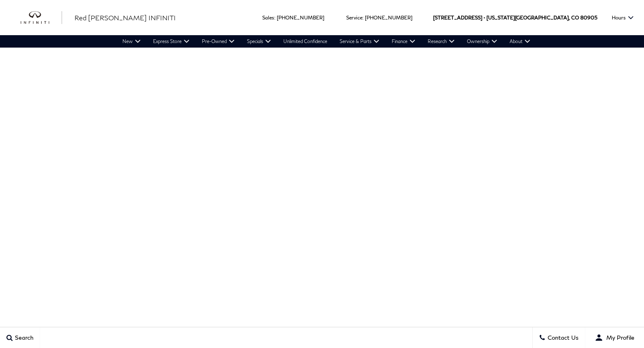 This screenshot has width=644, height=348. I want to click on span: Sales, so click(268, 17).